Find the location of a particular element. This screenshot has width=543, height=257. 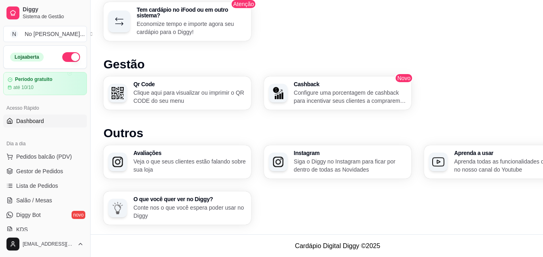

div: Loja aberta is located at coordinates (27, 57).